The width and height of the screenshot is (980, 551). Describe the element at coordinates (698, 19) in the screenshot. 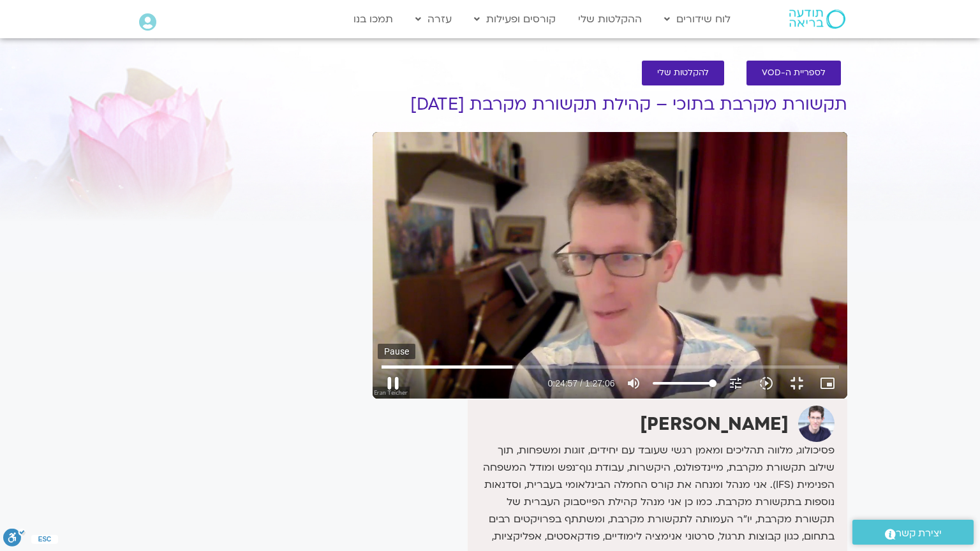

I see `a: לוח שידורים` at that location.